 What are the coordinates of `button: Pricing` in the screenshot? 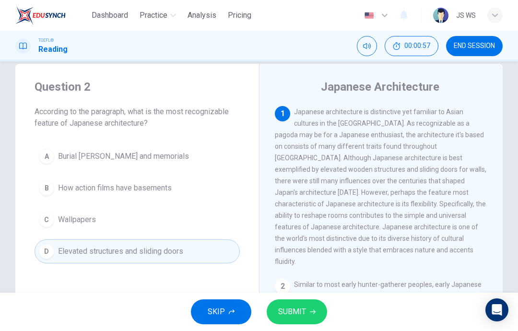 It's located at (239, 15).